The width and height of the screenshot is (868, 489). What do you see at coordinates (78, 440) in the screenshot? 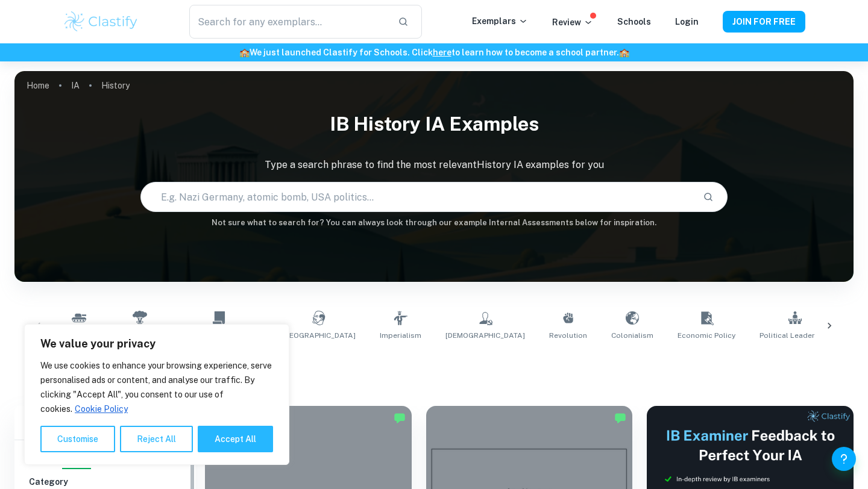
I see `button: Customise` at bounding box center [78, 440].